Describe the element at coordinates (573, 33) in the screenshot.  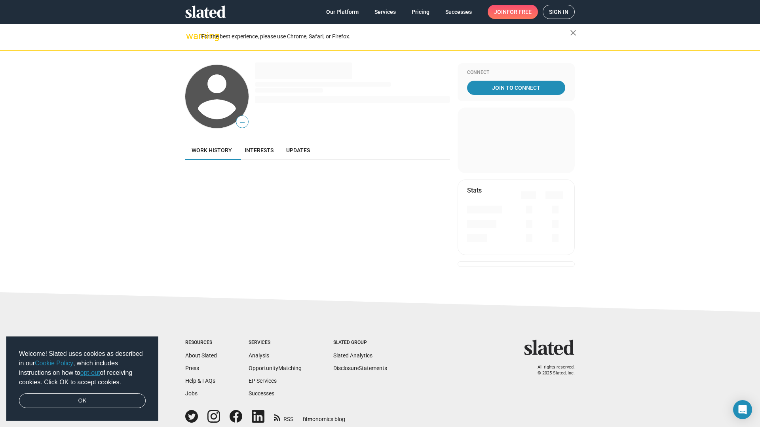
I see `mat-icon: close` at that location.